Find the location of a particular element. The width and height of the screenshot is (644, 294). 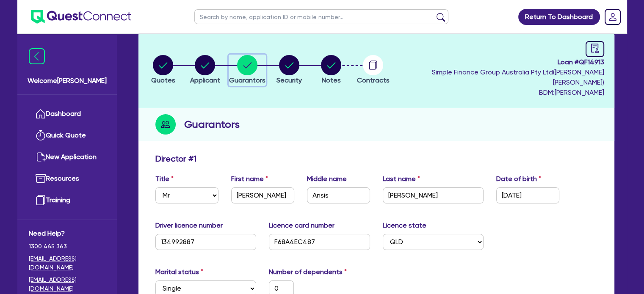

span: audit is located at coordinates (595, 48).